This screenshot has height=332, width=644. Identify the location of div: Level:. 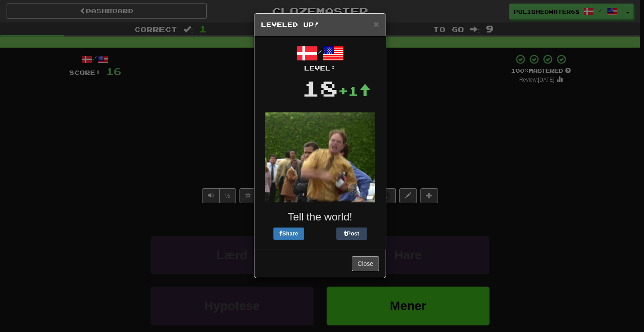
(320, 69).